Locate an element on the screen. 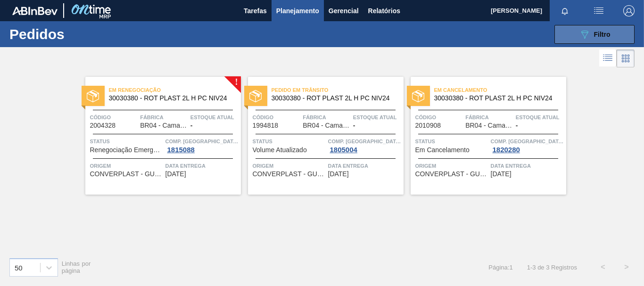 The width and height of the screenshot is (644, 286). span: 1 - 3 de 3 Registros is located at coordinates (552, 267).